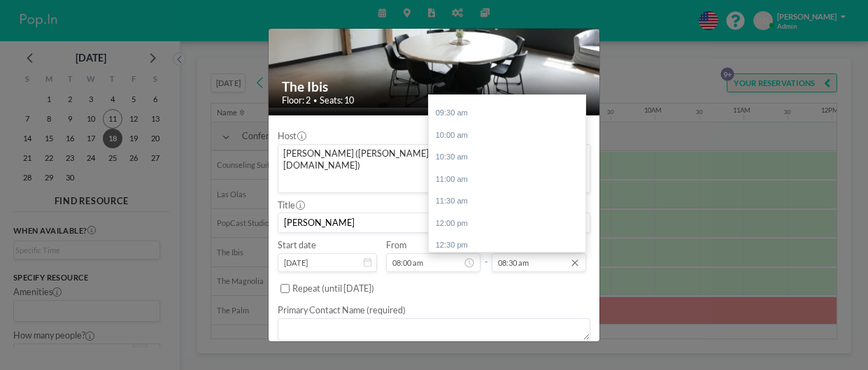 The height and width of the screenshot is (370, 868). What do you see at coordinates (296, 101) in the screenshot?
I see `span: Floor: 2` at bounding box center [296, 101].